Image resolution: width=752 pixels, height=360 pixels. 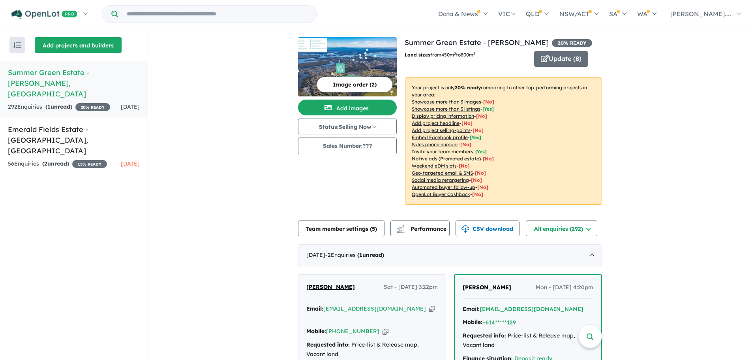 What do you see at coordinates (401, 227) in the screenshot?
I see `img: line-chart.svg` at bounding box center [401, 227].